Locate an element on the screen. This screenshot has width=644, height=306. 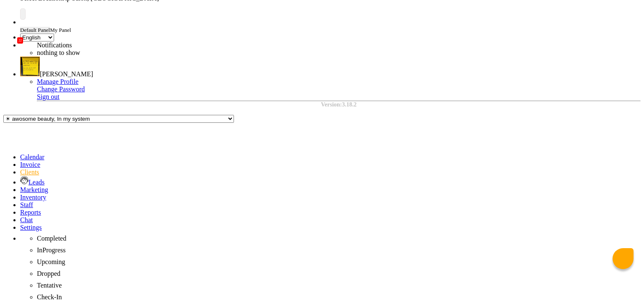
a: Staff is located at coordinates (26, 205).